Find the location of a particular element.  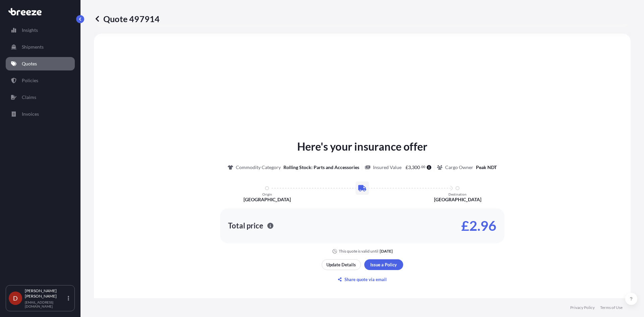

p: Cargo Owner is located at coordinates (459, 168).